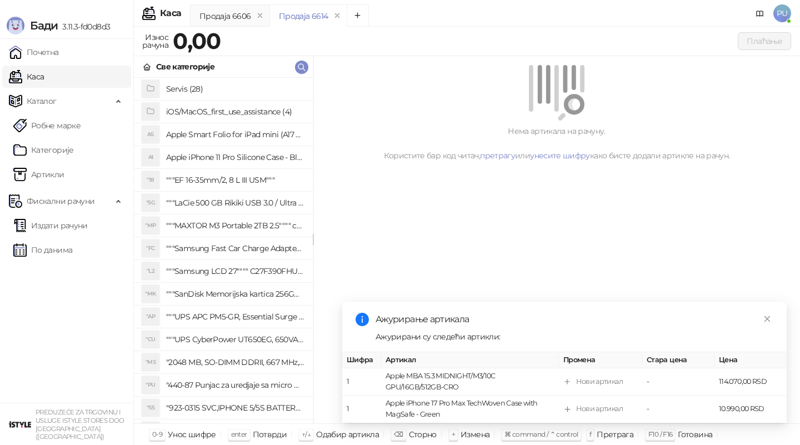 This screenshot has height=445, width=800. What do you see at coordinates (575, 320) in the screenshot?
I see `div: Ажурирање артикала` at bounding box center [575, 320].